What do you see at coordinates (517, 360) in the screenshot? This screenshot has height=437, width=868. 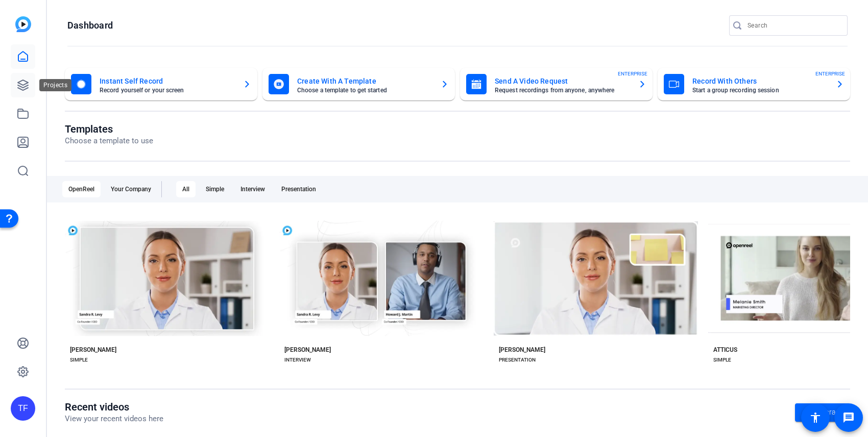 I see `div: PRESENTATION` at bounding box center [517, 360].